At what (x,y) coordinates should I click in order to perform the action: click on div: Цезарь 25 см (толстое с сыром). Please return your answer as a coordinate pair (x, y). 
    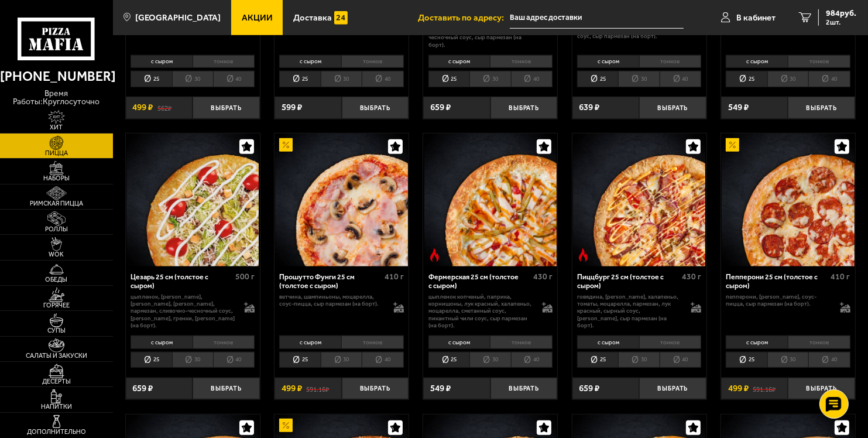
    Looking at the image, I should click on (181, 282).